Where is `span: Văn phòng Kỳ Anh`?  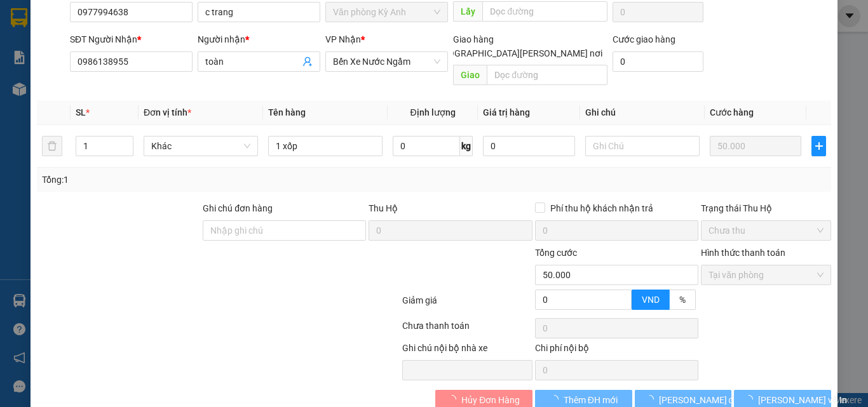
span: Văn phòng Kỳ Anh is located at coordinates (386, 12).